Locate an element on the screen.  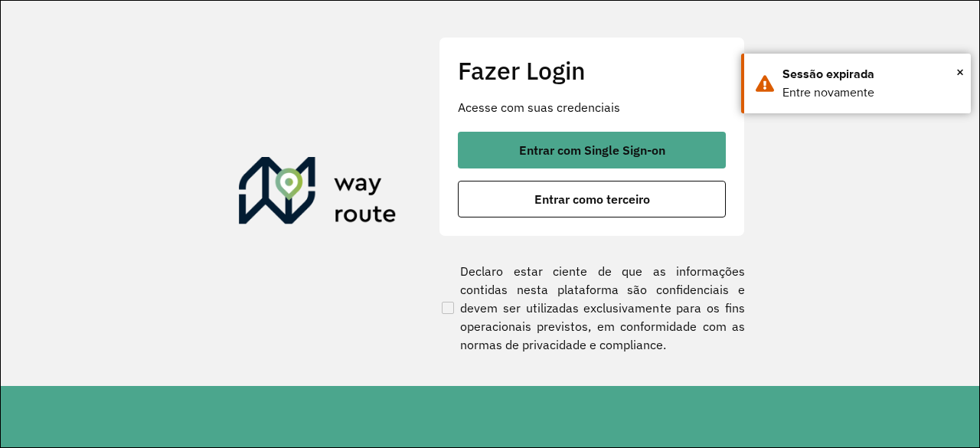
div: Entre novamente is located at coordinates (871, 93).